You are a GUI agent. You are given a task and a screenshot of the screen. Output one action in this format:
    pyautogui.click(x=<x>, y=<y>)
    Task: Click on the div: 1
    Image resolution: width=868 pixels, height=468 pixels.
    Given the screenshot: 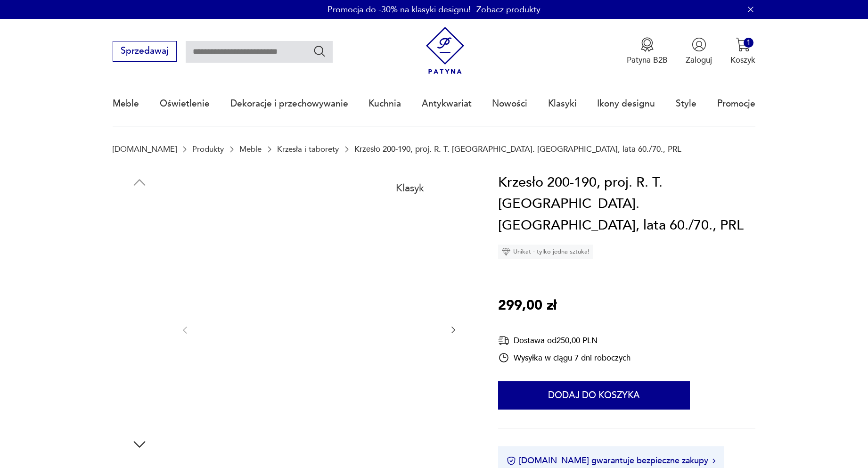 What is the action you would take?
    pyautogui.click(x=748, y=42)
    